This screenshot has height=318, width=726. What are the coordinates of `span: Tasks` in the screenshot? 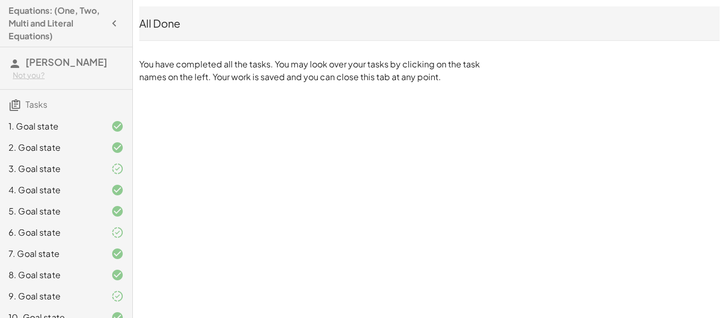 It's located at (36, 104).